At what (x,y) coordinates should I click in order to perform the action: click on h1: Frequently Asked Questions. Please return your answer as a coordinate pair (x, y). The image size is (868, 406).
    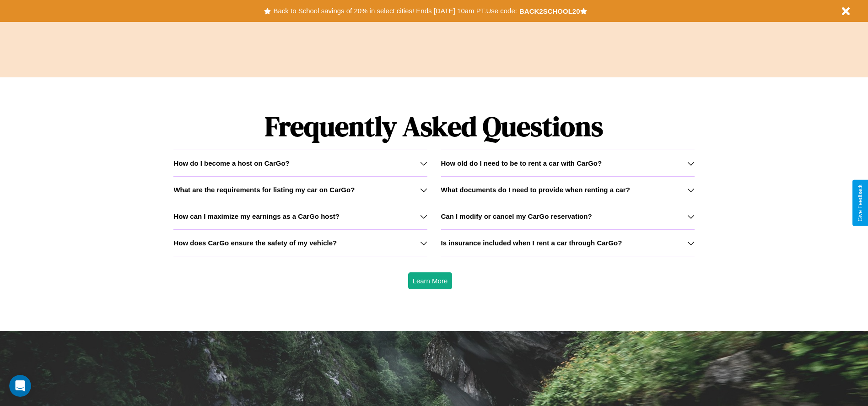
    Looking at the image, I should click on (434, 126).